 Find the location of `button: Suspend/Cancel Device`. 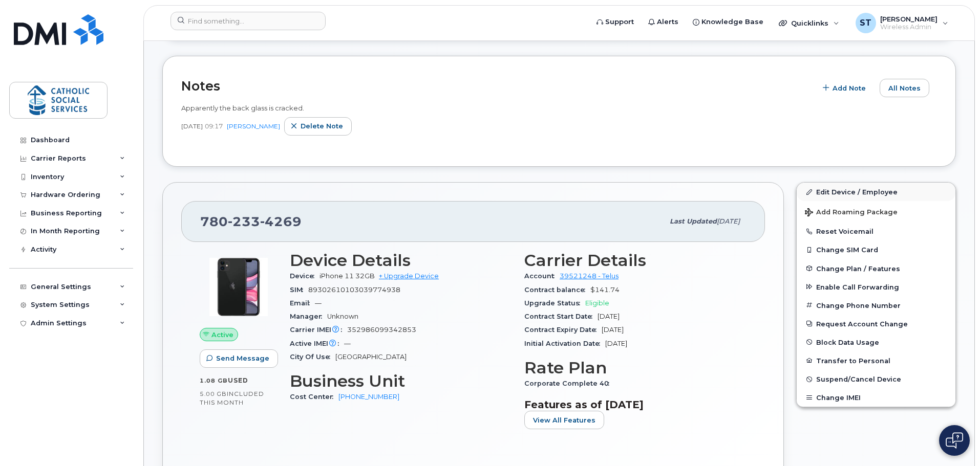

button: Suspend/Cancel Device is located at coordinates (876, 379).